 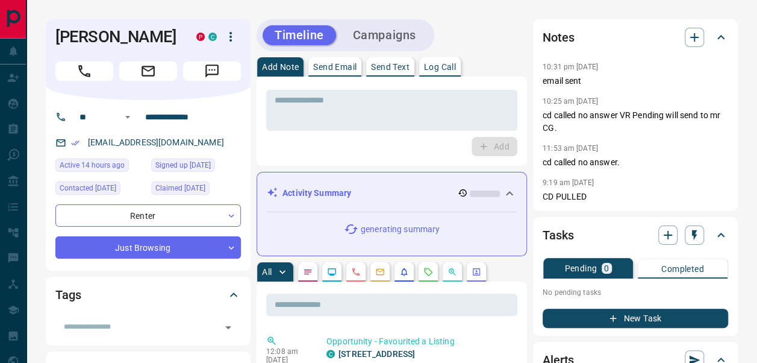 What do you see at coordinates (212, 71) in the screenshot?
I see `span: Message` at bounding box center [212, 71].